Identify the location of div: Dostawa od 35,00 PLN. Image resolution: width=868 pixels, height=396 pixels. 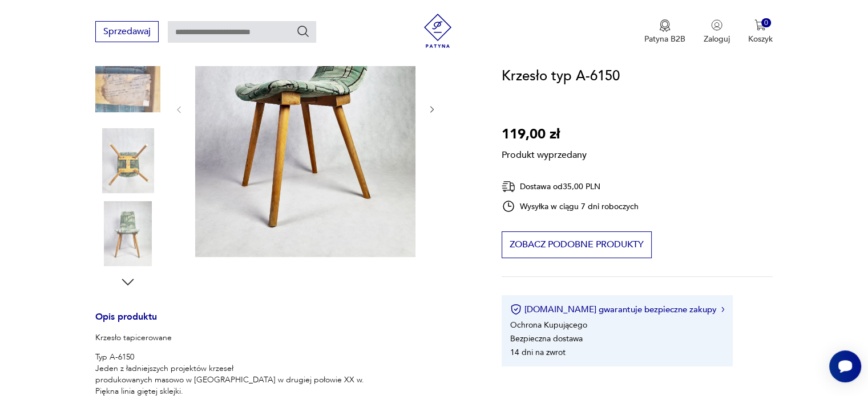
(570, 186).